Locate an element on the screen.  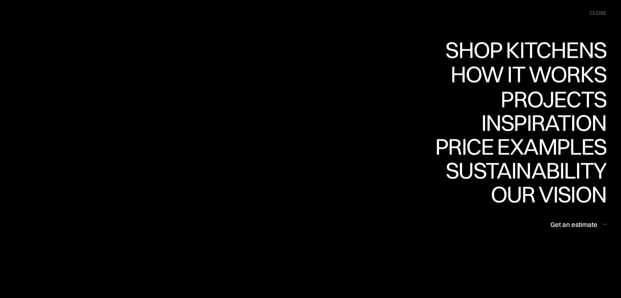
div: menu is located at coordinates (594, 13).